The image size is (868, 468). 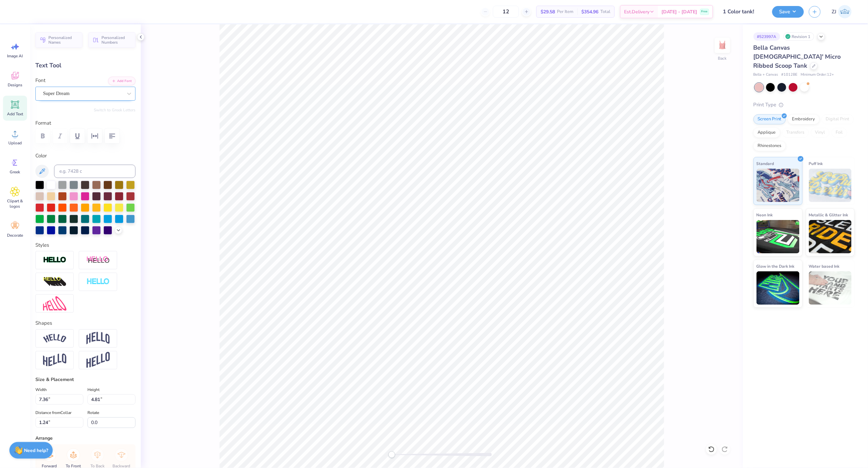 What do you see at coordinates (770, 119) in the screenshot?
I see `div: Screen Print` at bounding box center [770, 119].